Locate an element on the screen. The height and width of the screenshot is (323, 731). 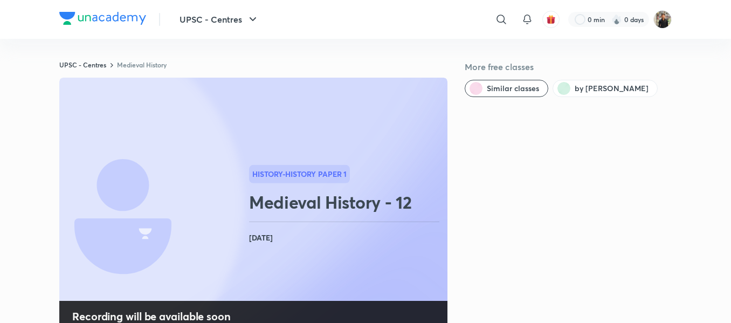
a: Company Logo is located at coordinates (102, 19).